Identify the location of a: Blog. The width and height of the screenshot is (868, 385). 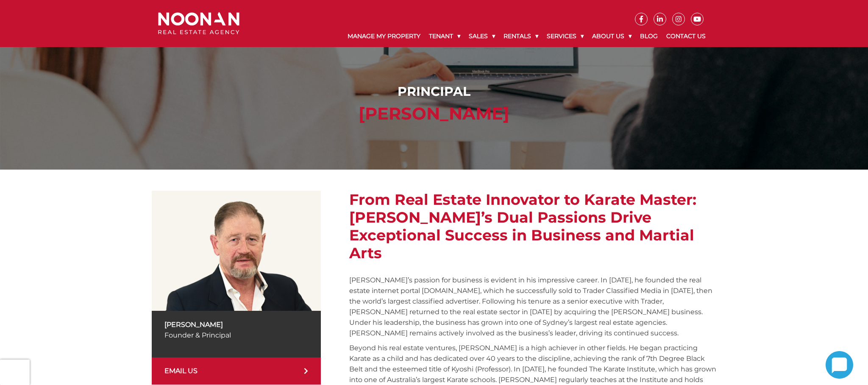
(649, 36).